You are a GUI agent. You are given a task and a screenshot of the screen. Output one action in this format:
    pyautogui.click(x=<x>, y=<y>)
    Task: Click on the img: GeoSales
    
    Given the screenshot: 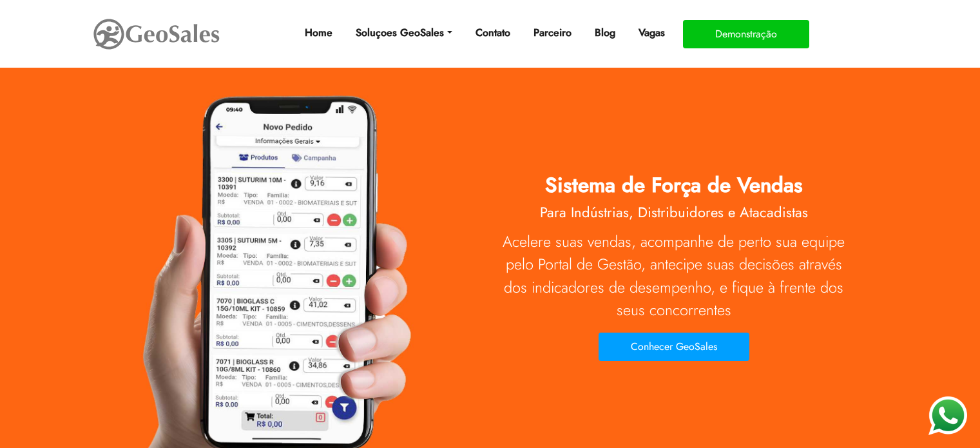 What is the action you would take?
    pyautogui.click(x=157, y=34)
    